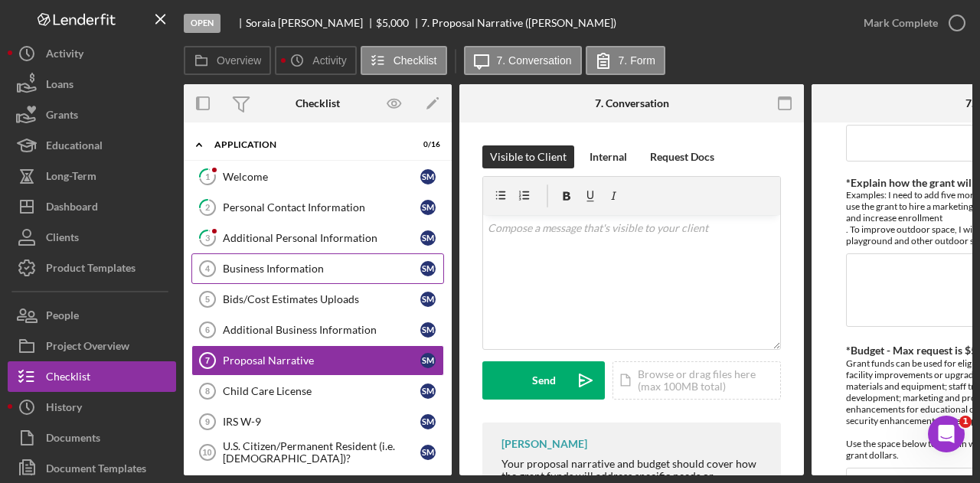 The height and width of the screenshot is (483, 980). I want to click on tspan: 10, so click(207, 453).